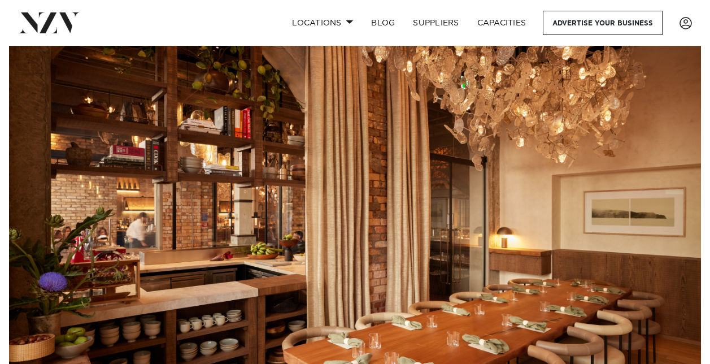 Image resolution: width=710 pixels, height=364 pixels. I want to click on a: Advertise your business, so click(603, 23).